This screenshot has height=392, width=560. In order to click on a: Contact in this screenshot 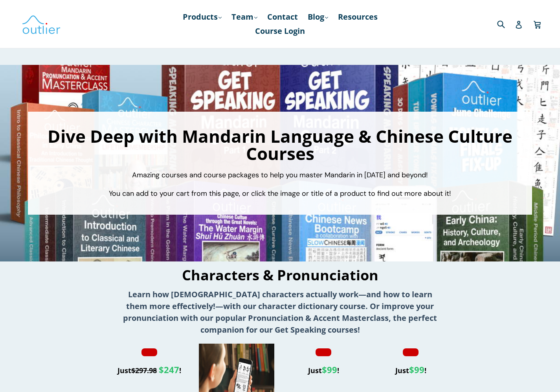, I will do `click(283, 17)`.